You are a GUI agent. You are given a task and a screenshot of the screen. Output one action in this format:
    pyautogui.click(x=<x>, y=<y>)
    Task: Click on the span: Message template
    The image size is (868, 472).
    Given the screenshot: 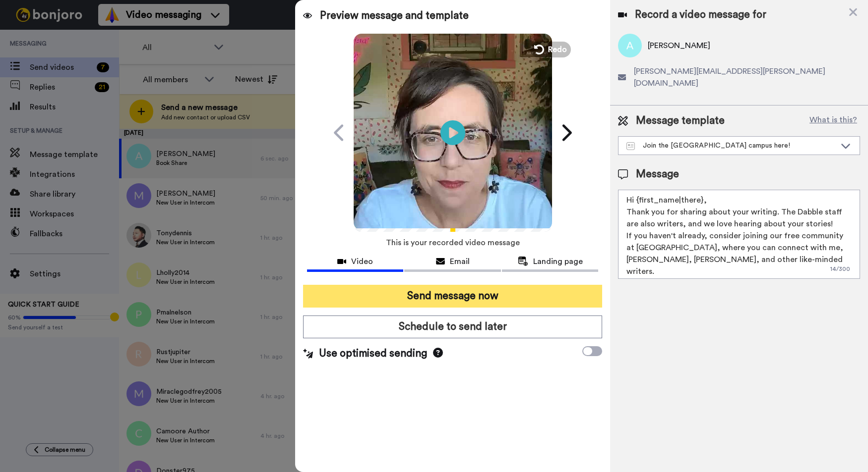 What is the action you would take?
    pyautogui.click(x=680, y=121)
    